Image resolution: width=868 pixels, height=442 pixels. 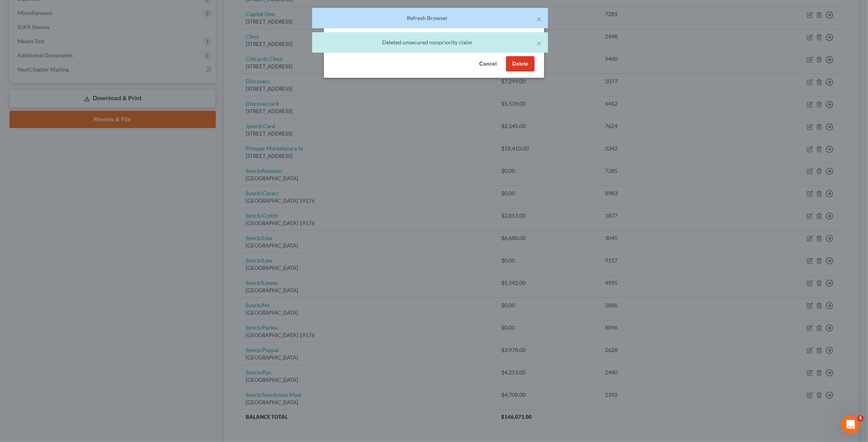 What do you see at coordinates (488, 64) in the screenshot?
I see `button: Cancel` at bounding box center [488, 64].